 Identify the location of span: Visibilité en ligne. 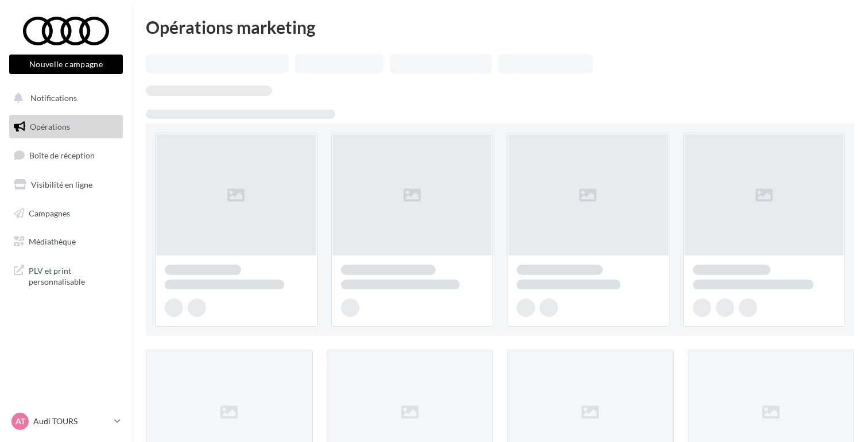
(61, 184).